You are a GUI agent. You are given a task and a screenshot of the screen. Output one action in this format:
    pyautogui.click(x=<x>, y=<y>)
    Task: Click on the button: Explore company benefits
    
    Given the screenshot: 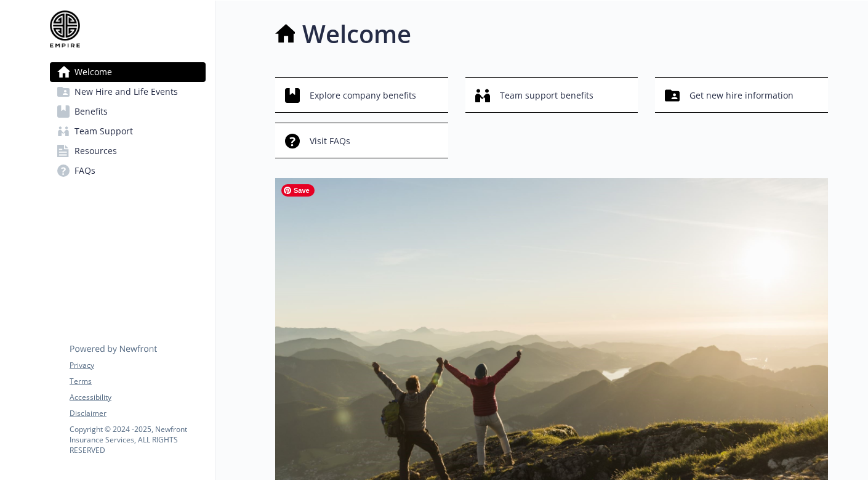 What is the action you would take?
    pyautogui.click(x=361, y=95)
    